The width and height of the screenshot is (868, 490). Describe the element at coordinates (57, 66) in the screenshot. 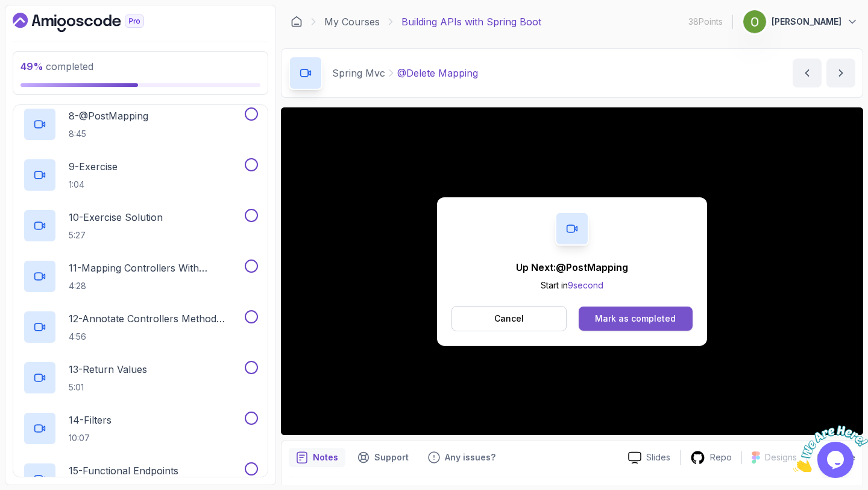

I see `span: completed` at that location.